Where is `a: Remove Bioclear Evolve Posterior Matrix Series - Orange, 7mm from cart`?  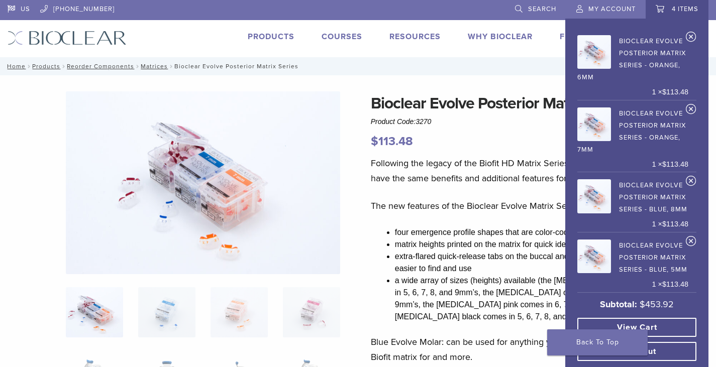
a: Remove Bioclear Evolve Posterior Matrix Series - Orange, 7mm from cart is located at coordinates (691, 111).